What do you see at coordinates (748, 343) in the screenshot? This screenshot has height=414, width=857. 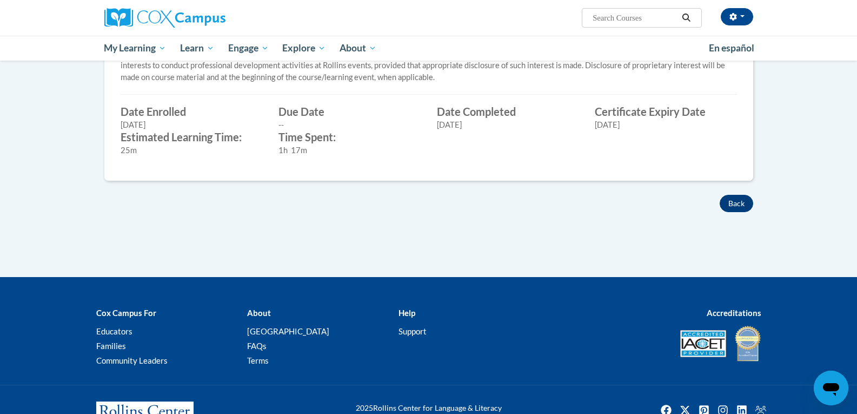 I see `img: IDA® Accredited` at bounding box center [748, 343].